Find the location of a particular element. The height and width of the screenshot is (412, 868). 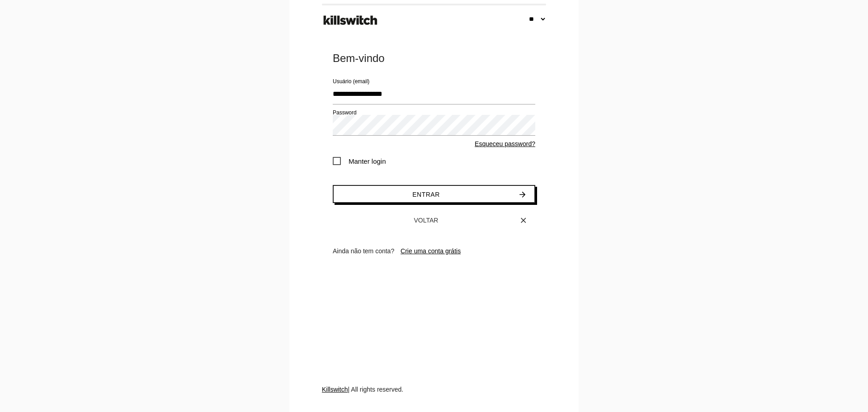

span: Manter login is located at coordinates (359, 161).